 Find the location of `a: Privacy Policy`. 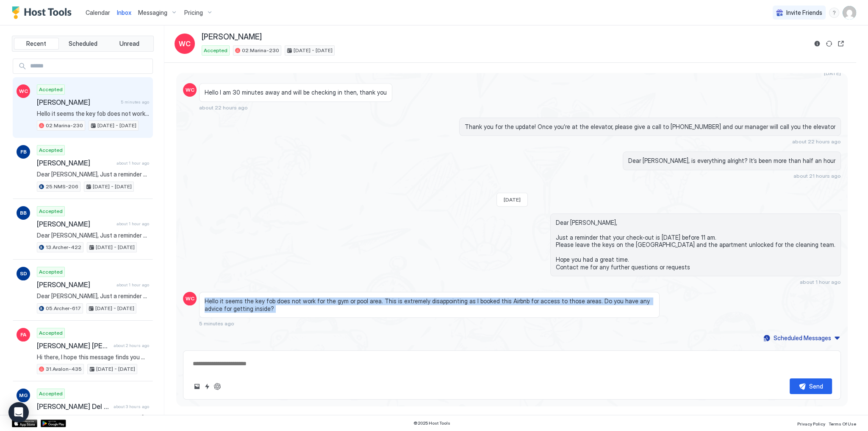

a: Privacy Policy is located at coordinates (811, 423).